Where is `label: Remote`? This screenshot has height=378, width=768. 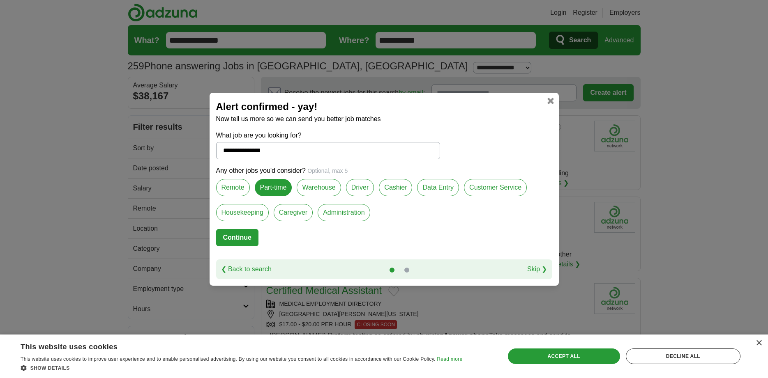 label: Remote is located at coordinates (233, 188).